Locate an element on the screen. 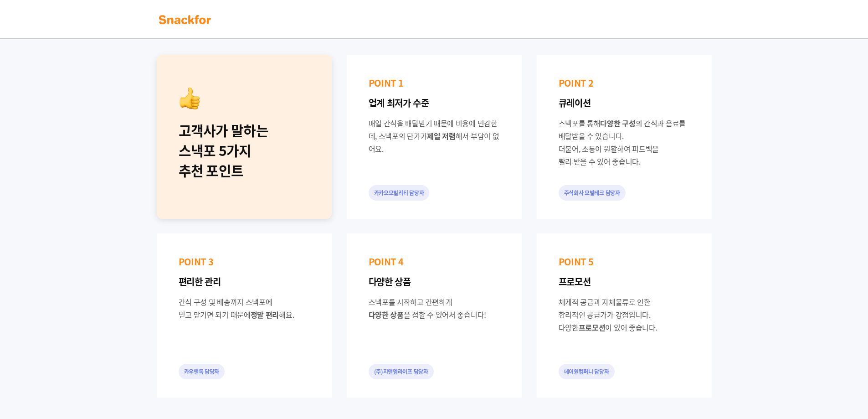 The image size is (868, 419). div: (주)지앤엠라이프 담당자 is located at coordinates (401, 371).